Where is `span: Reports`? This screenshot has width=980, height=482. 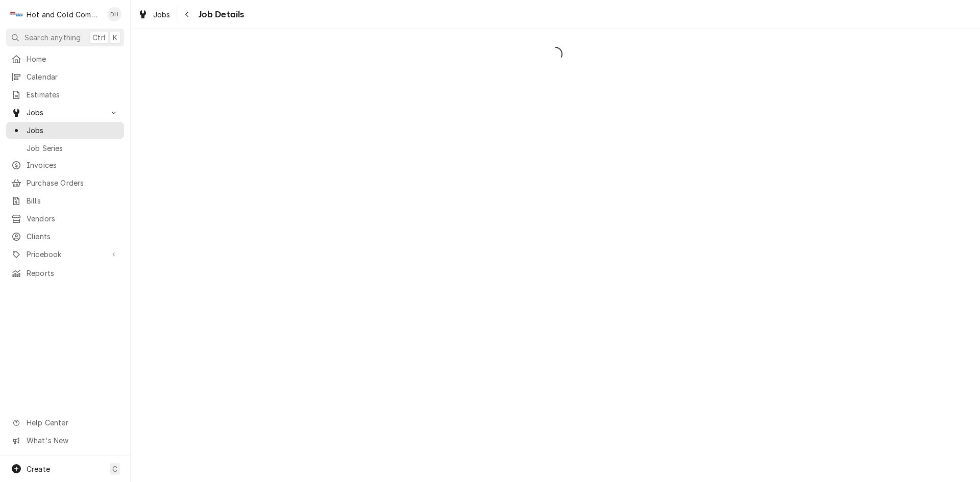 span: Reports is located at coordinates (73, 273).